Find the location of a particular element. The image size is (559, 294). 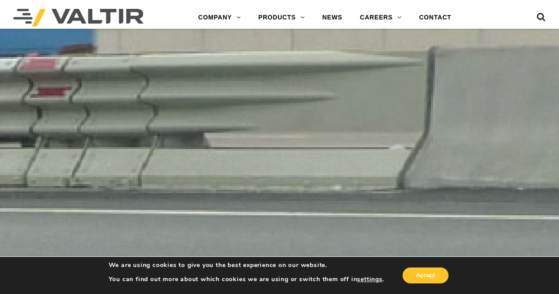

img: Valtir is located at coordinates (78, 18).